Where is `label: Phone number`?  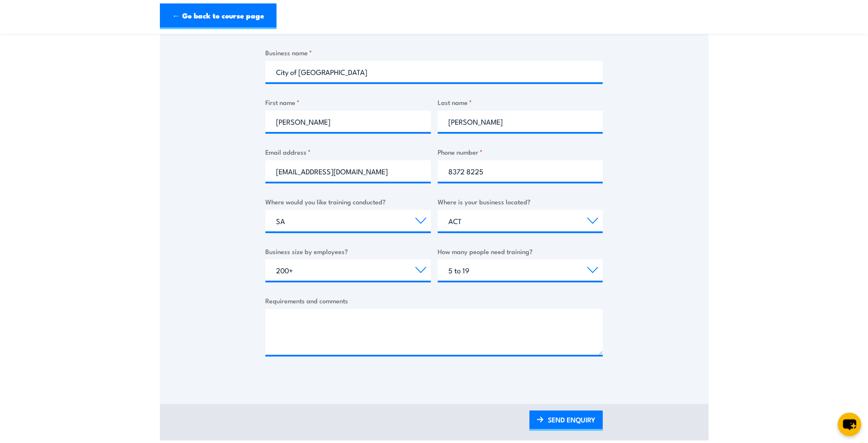
label: Phone number is located at coordinates (520, 152).